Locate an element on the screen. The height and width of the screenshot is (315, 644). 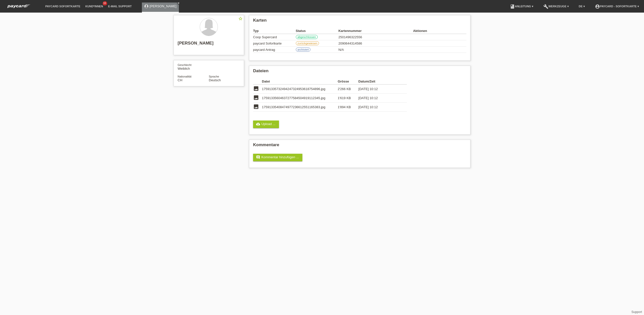
h2: Karten is located at coordinates (360, 21).